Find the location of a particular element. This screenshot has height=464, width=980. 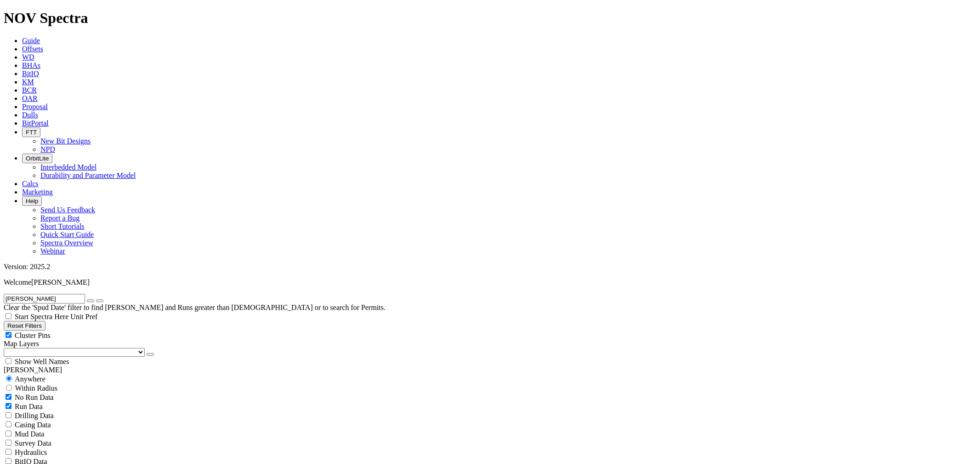

span: Map Layers is located at coordinates (21, 344).